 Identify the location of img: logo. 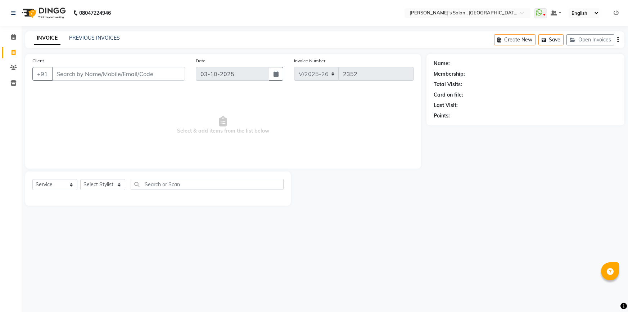
(43, 13).